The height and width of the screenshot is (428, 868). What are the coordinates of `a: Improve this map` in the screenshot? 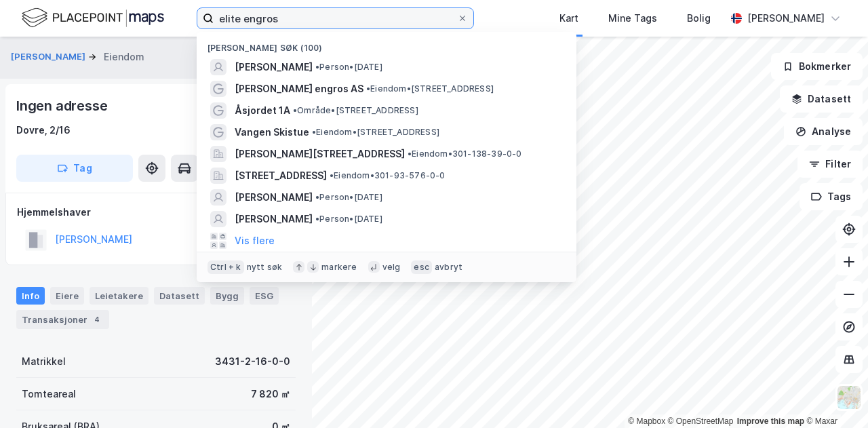 It's located at (771, 421).